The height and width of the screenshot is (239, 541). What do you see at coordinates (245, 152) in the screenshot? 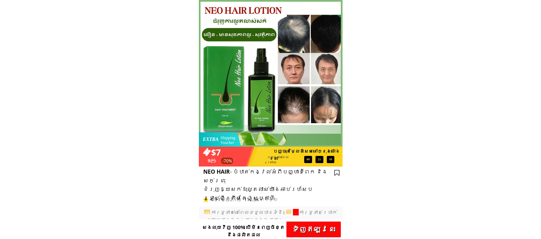
I see `h3: $7` at bounding box center [245, 152].